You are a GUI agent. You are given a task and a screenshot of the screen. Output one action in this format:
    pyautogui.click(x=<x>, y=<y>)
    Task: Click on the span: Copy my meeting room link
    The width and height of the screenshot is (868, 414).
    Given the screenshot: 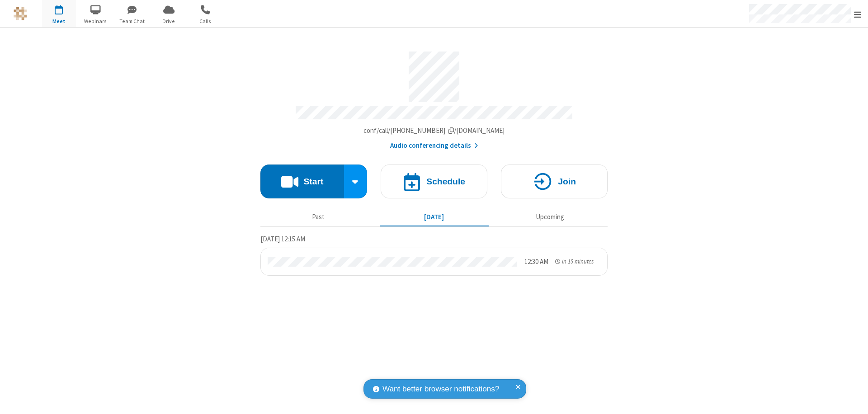 What is the action you would take?
    pyautogui.click(x=434, y=130)
    